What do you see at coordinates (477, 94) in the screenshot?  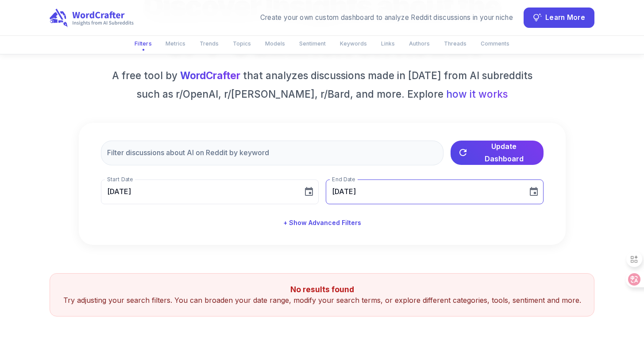 I see `span: how it works` at bounding box center [477, 94].